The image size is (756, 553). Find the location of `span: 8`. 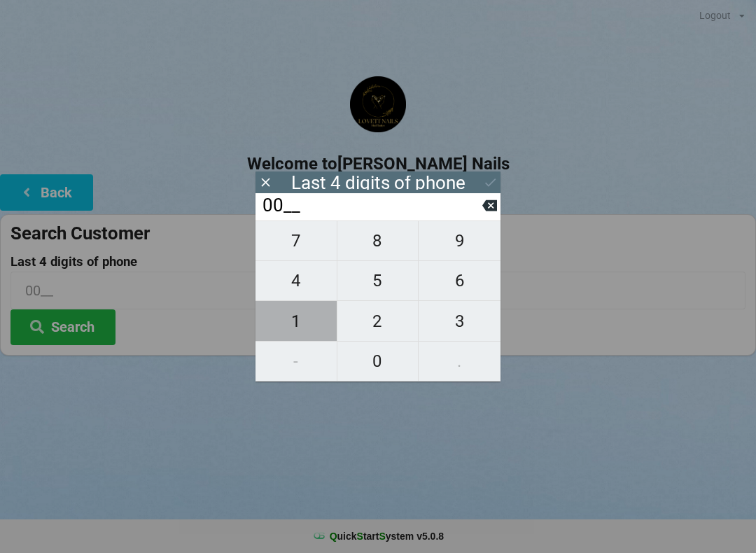

span: 8 is located at coordinates (378, 241).